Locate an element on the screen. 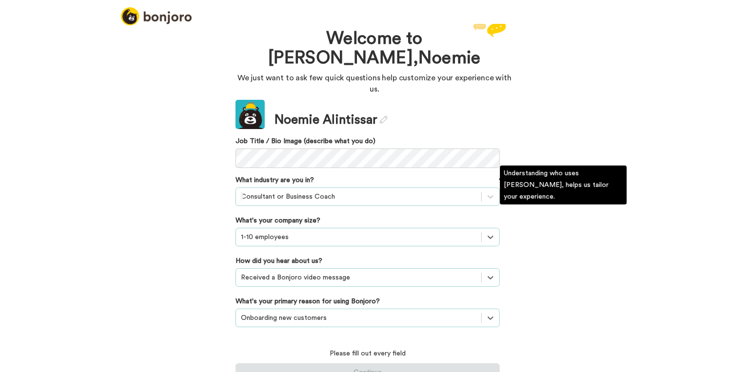 This screenshot has width=749, height=372. label: What's your primary reason for using Bonjoro? is located at coordinates (308, 302).